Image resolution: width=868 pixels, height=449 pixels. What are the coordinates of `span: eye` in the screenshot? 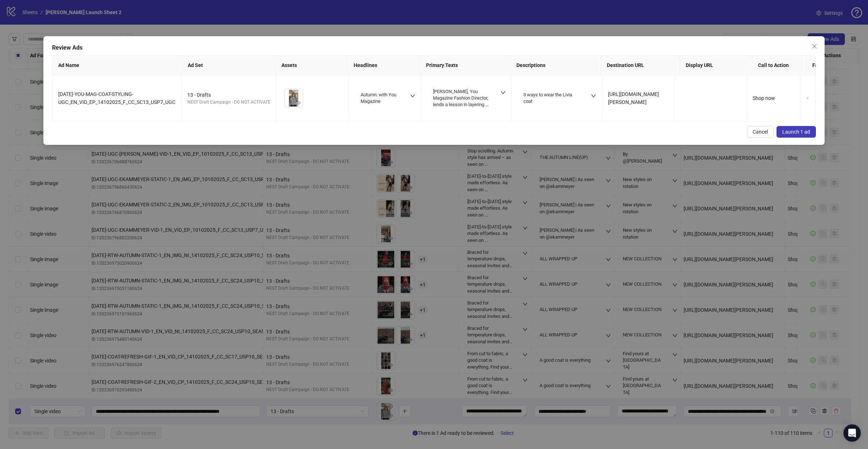 It's located at (299, 103).